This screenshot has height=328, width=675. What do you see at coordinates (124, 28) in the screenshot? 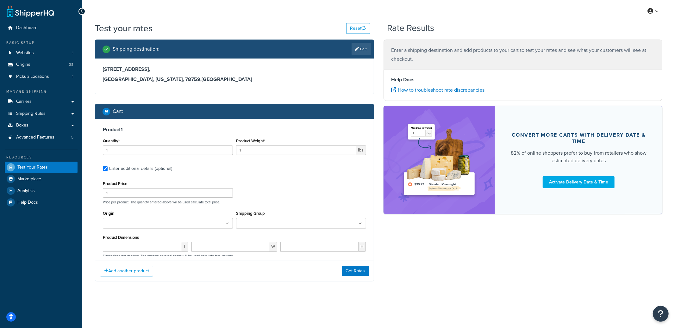
I see `h1: Test your rates` at bounding box center [124, 28].